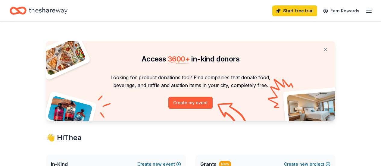 This screenshot has height=166, width=381. I want to click on img: Pizza, so click(63, 57).